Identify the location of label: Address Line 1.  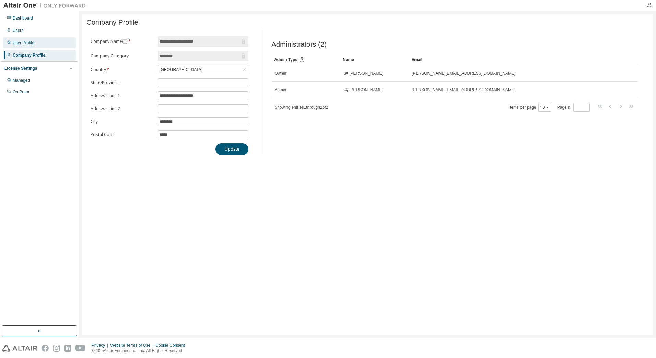
(122, 96).